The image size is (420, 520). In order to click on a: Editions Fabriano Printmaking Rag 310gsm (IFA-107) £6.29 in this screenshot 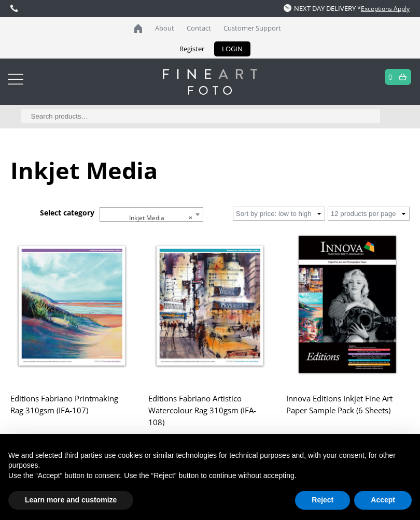, I will do `click(71, 342)`.